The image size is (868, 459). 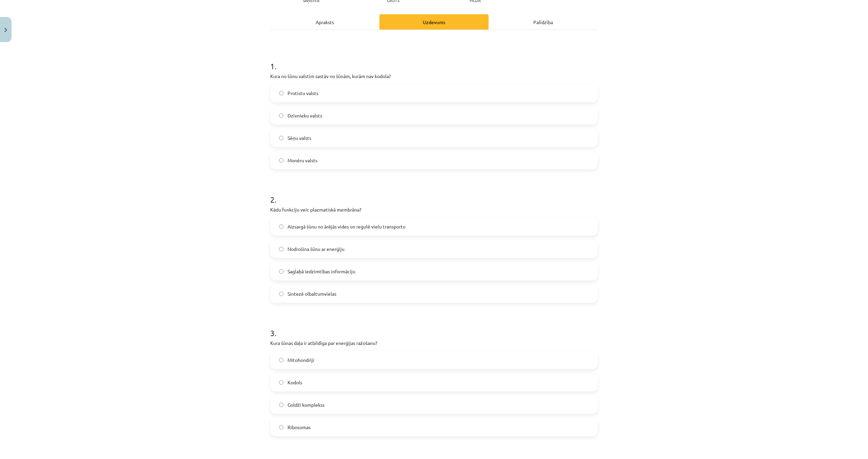 I want to click on input: Dzīvnieku valsts, so click(x=281, y=115).